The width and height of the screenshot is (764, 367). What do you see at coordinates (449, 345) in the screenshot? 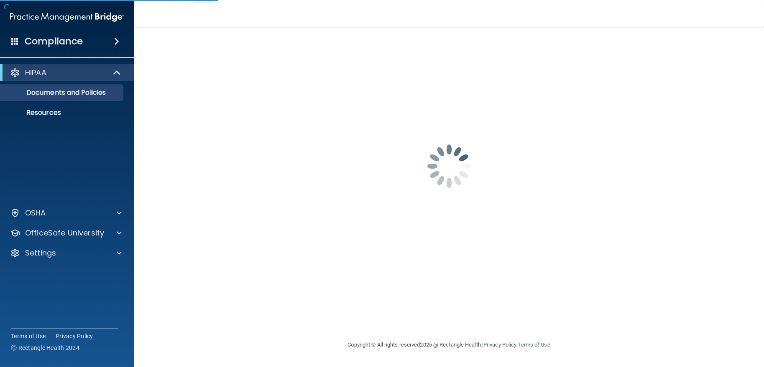
I see `div: Copyright © All rights reserved 2025 @ Rectangle Health | |` at bounding box center [449, 345].